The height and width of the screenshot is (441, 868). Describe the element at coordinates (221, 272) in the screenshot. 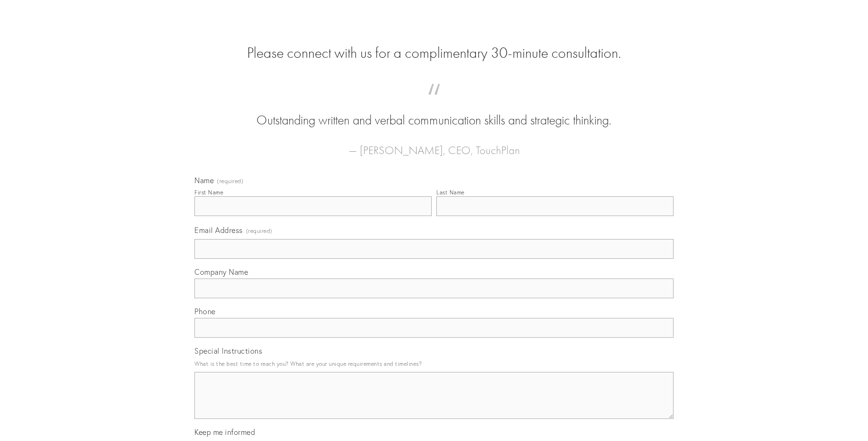

I see `span: Company Name` at that location.